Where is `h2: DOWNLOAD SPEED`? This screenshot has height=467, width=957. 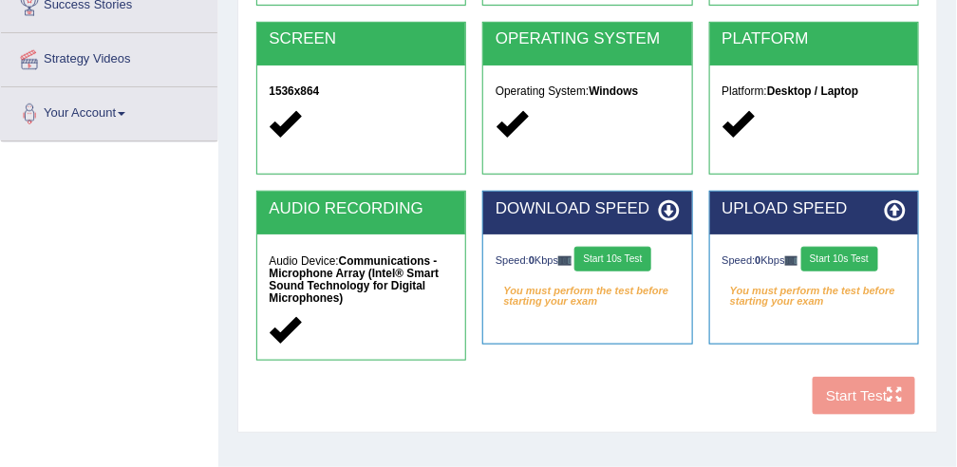
h2: DOWNLOAD SPEED is located at coordinates (588, 209).